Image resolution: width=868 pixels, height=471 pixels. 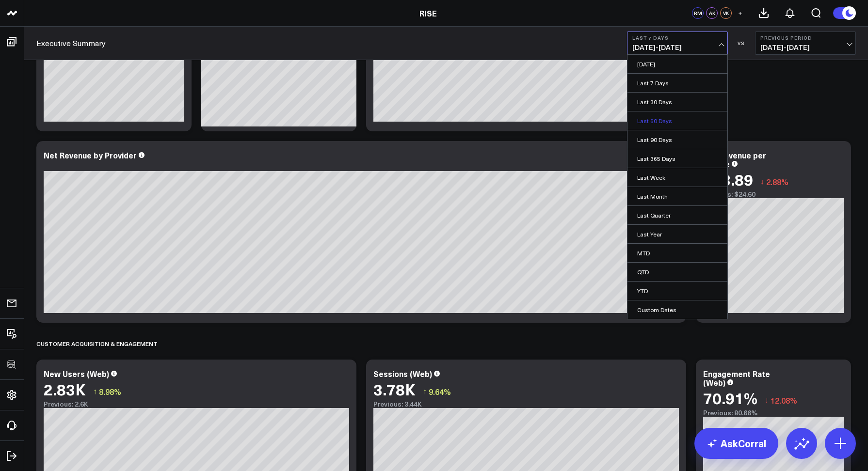 What do you see at coordinates (403, 373) in the screenshot?
I see `div: Sessions (Web)` at bounding box center [403, 373].